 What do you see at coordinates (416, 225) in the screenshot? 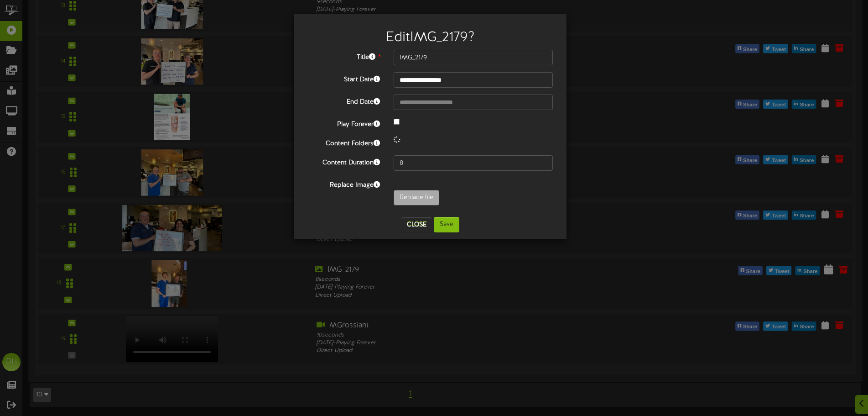
I see `button: Close` at bounding box center [416, 225].